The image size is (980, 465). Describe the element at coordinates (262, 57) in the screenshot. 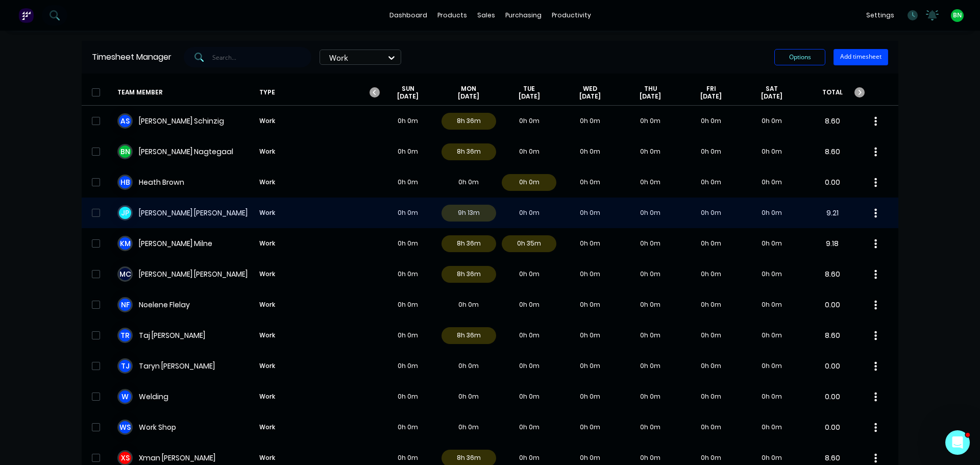

I see `input: Search...` at that location.